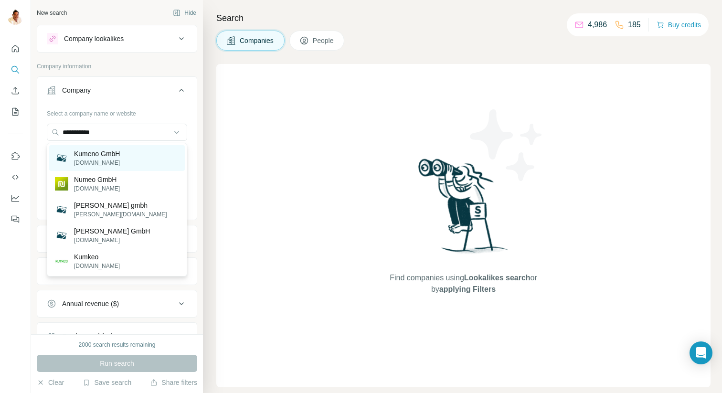 This screenshot has height=393, width=722. Describe the element at coordinates (15, 177) in the screenshot. I see `button: Use Surfe API` at that location.